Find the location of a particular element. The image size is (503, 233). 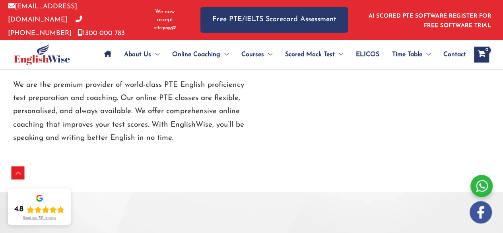

a: About UsMenu Toggle is located at coordinates (141, 54).